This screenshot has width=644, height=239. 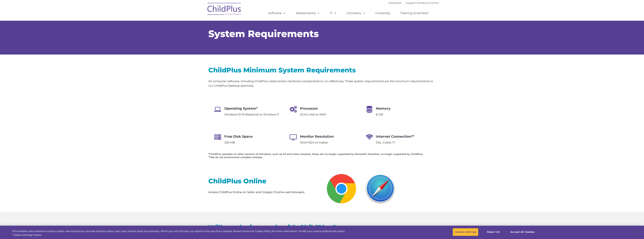 What do you see at coordinates (183, 233) in the screenshot?
I see `div: This website uses cookies to create a better user experience, provide statistics about user visit...` at bounding box center [183, 233].